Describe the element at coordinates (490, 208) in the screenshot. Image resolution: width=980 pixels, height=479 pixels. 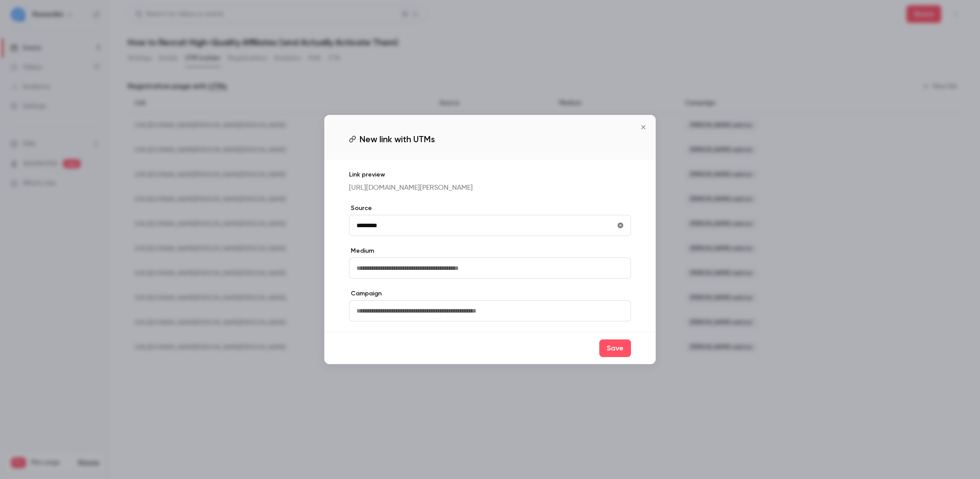
I see `label: Source` at that location.